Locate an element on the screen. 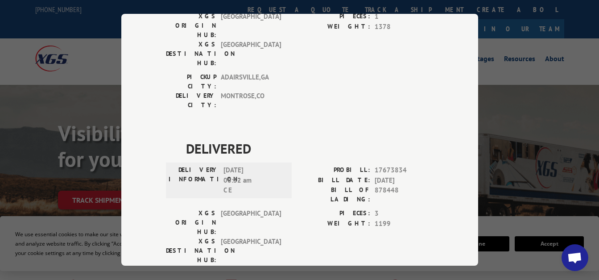 The image size is (599, 280). span: ADAIRSVILLE , GA is located at coordinates (251, 82).